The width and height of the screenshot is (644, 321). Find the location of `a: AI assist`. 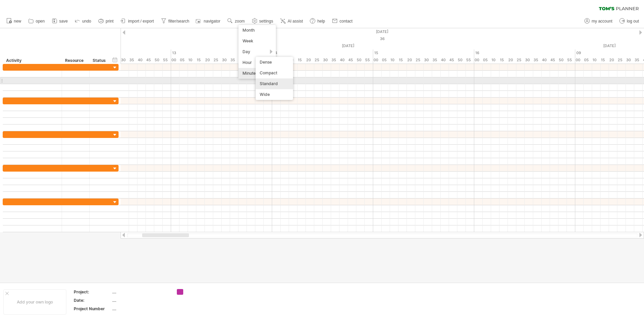

a: AI assist is located at coordinates (292, 21).